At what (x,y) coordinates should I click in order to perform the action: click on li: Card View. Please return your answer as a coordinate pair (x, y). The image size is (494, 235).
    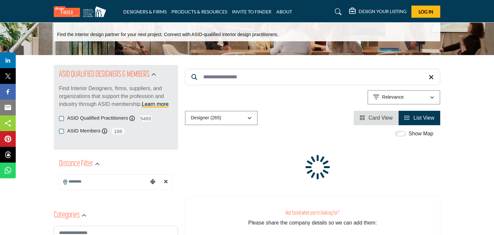
    Looking at the image, I should click on (376, 118).